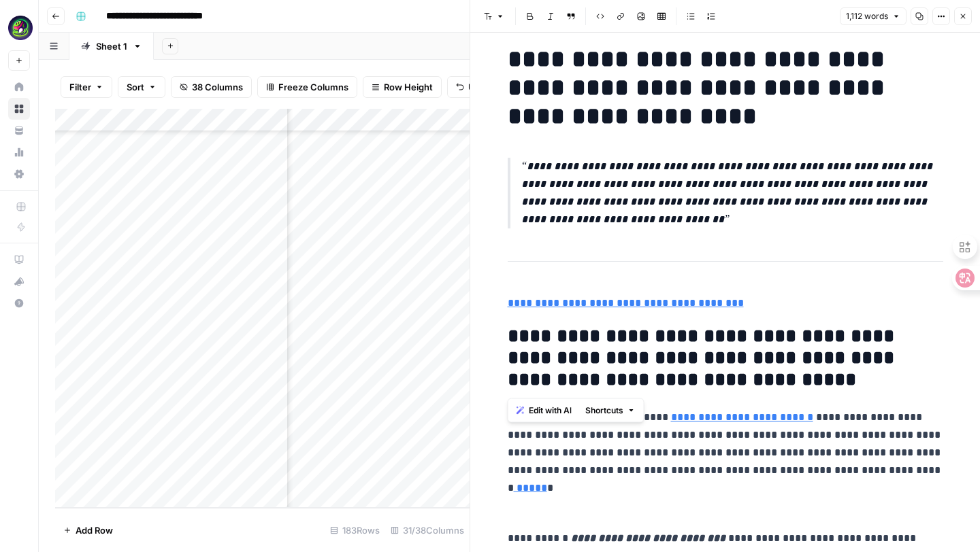 The width and height of the screenshot is (980, 552). What do you see at coordinates (19, 131) in the screenshot?
I see `a: Your Data` at bounding box center [19, 131].